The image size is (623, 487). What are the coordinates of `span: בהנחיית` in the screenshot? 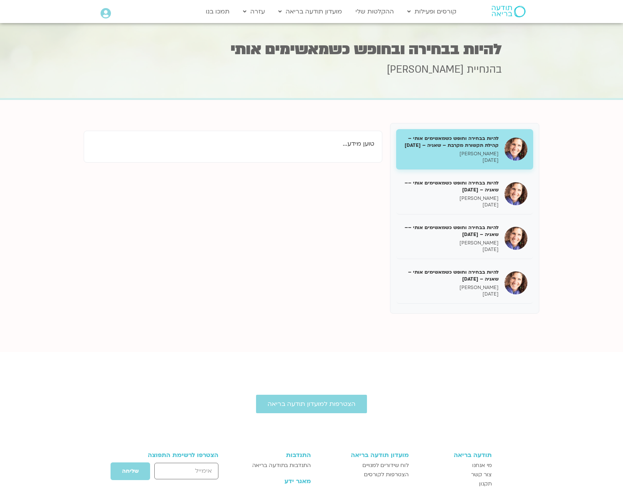 It's located at (484, 70).